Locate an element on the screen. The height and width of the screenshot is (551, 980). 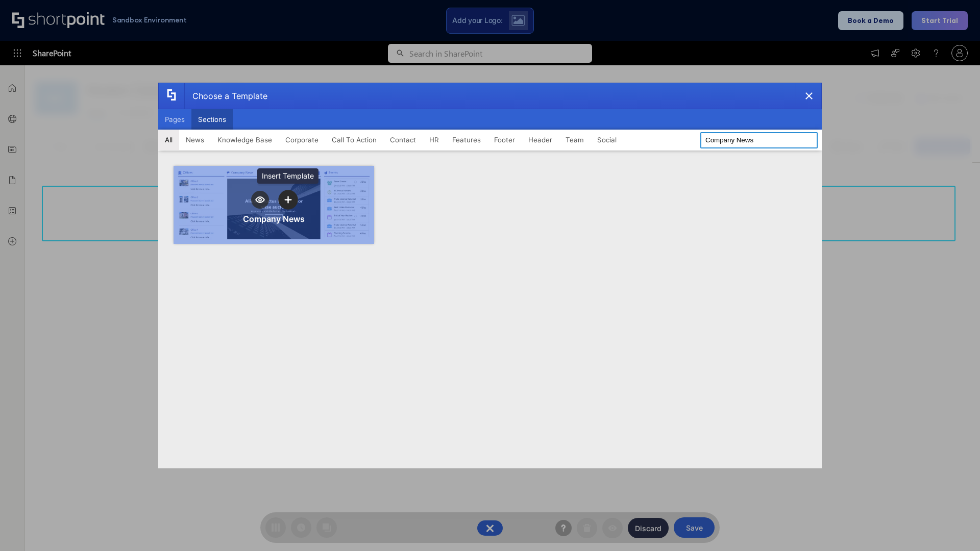
div: Company News is located at coordinates (273, 219).